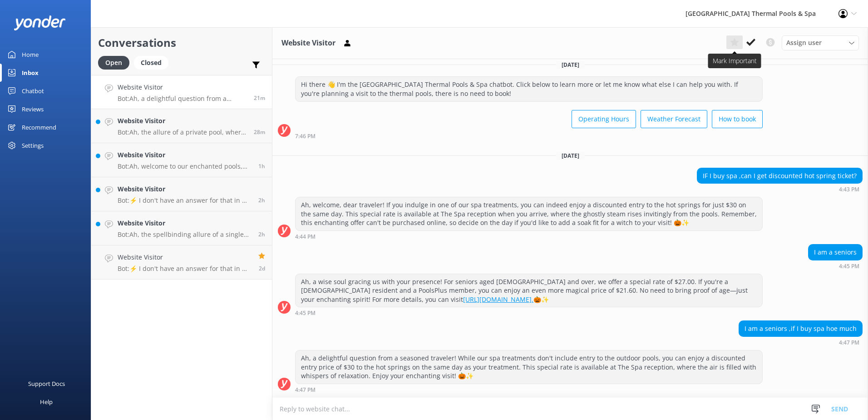  Describe the element at coordinates (39, 127) in the screenshot. I see `div: Recommend` at that location.